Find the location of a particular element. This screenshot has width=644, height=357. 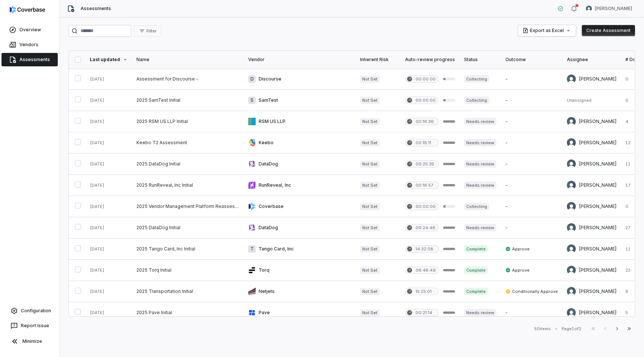

button: Filter is located at coordinates (148, 31).